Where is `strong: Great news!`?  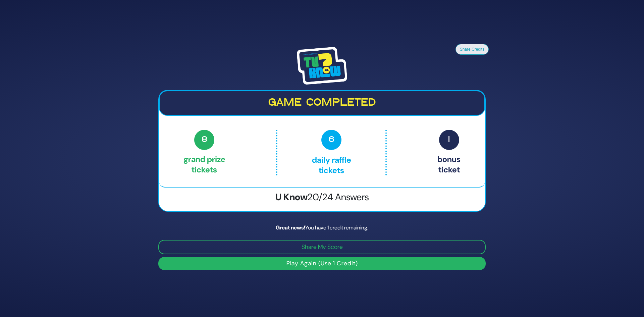
strong: Great news! is located at coordinates (291, 227).